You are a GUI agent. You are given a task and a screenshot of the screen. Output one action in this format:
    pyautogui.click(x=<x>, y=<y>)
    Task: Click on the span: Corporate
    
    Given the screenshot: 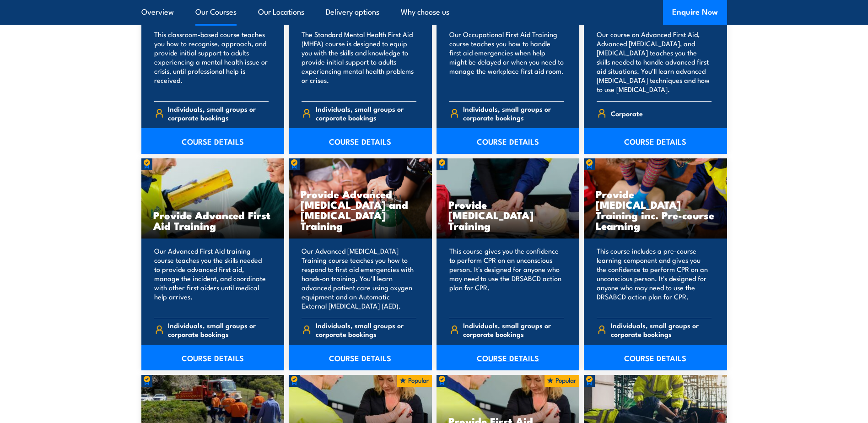 What is the action you would take?
    pyautogui.click(x=627, y=113)
    